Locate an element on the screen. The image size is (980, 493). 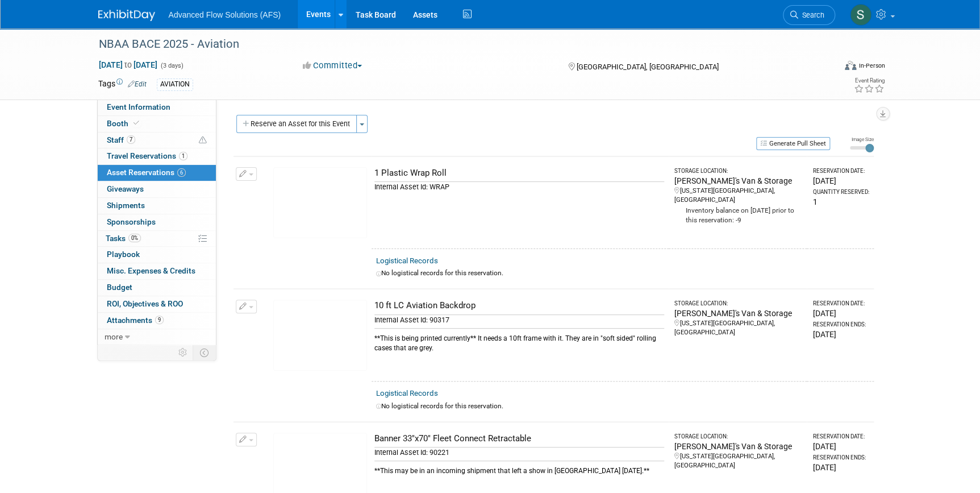
span: Asset Reservations is located at coordinates (146, 172).